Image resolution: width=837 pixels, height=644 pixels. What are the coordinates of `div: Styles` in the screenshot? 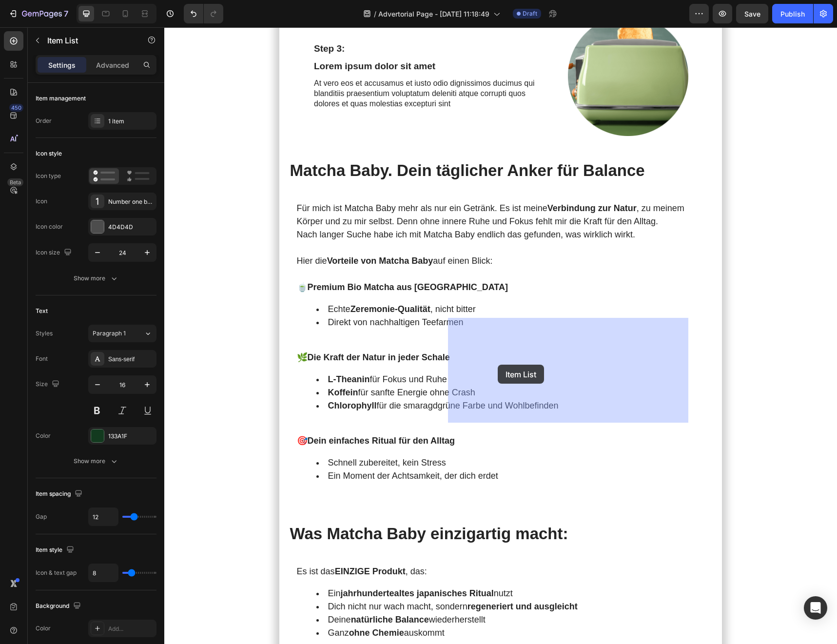 It's located at (44, 333).